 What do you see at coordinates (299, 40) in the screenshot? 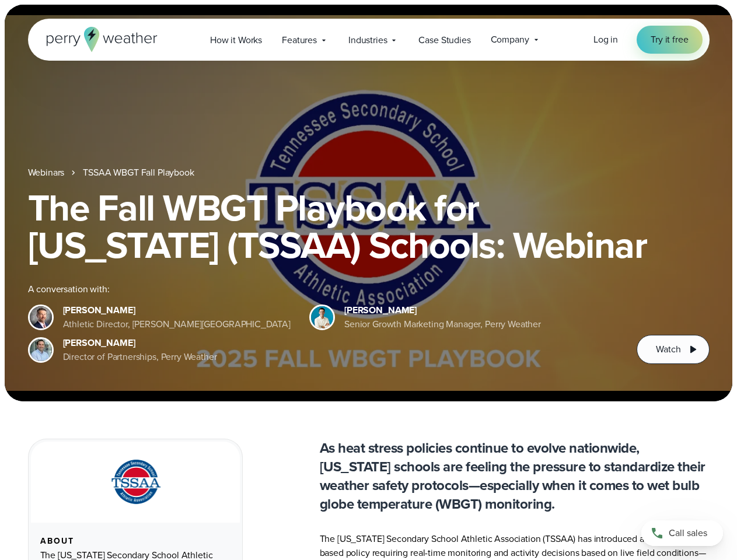
I see `span: Features` at bounding box center [299, 40].